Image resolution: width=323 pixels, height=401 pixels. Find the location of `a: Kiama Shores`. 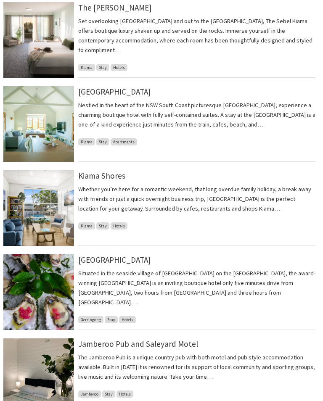

a: Kiama Shores is located at coordinates (102, 176).